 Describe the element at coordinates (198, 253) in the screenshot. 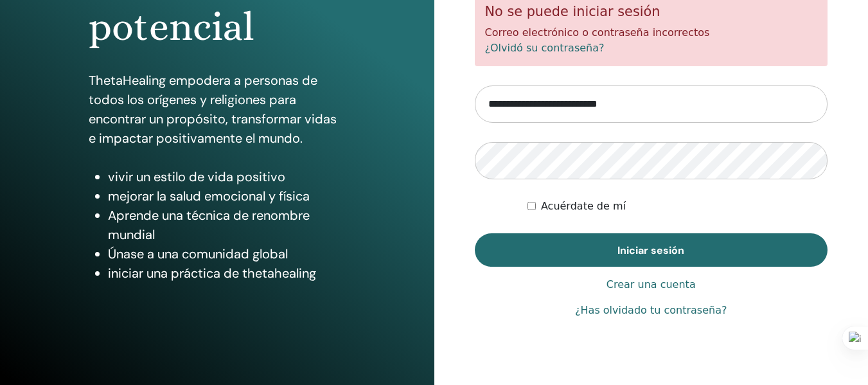

I see `font: Únase a una comunidad global` at that location.